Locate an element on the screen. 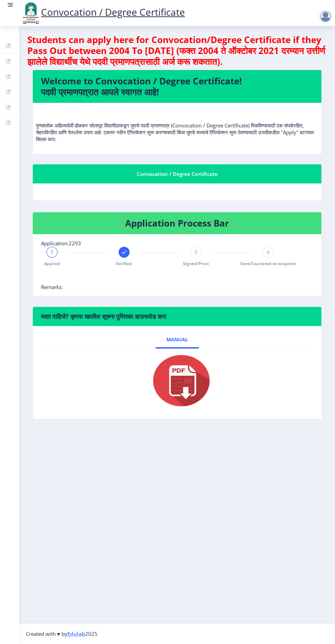 The height and width of the screenshot is (644, 335). span: Remarks: is located at coordinates (52, 287).